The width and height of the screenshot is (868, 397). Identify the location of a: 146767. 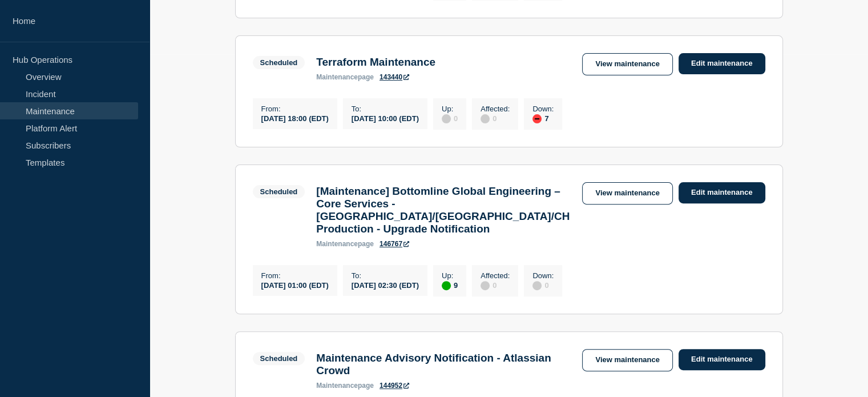
(394, 244).